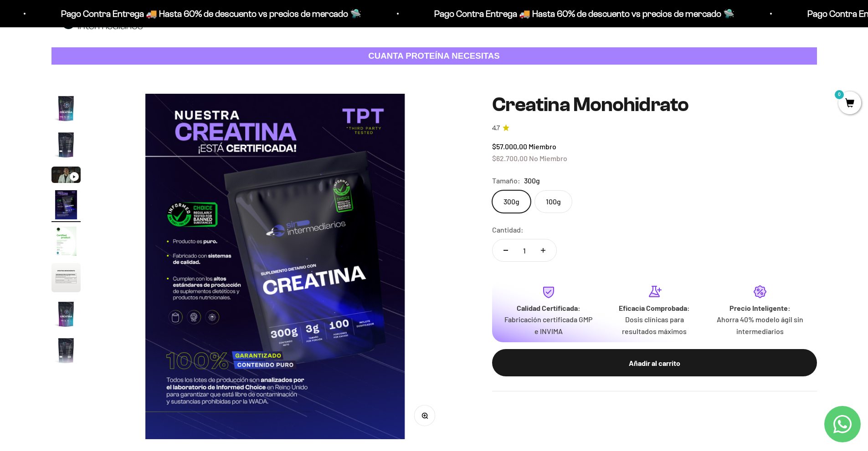 This screenshot has height=451, width=868. What do you see at coordinates (507, 230) in the screenshot?
I see `label: Cantidad:` at bounding box center [507, 230].